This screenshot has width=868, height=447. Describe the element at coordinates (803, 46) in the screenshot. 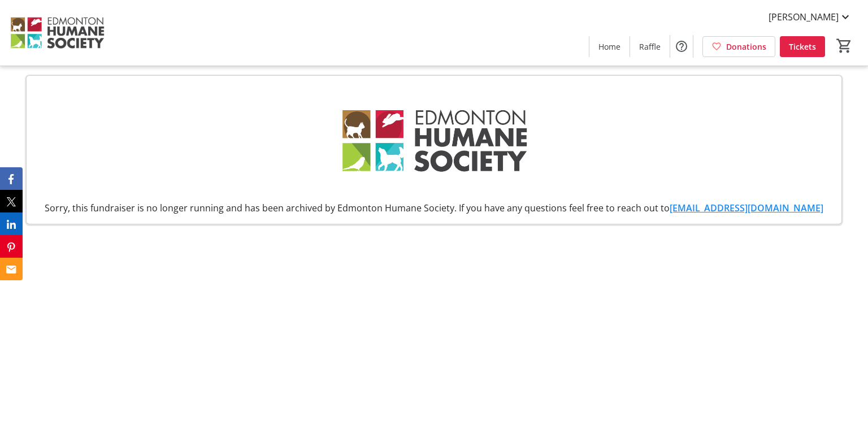

I see `a: Tickets` at that location.